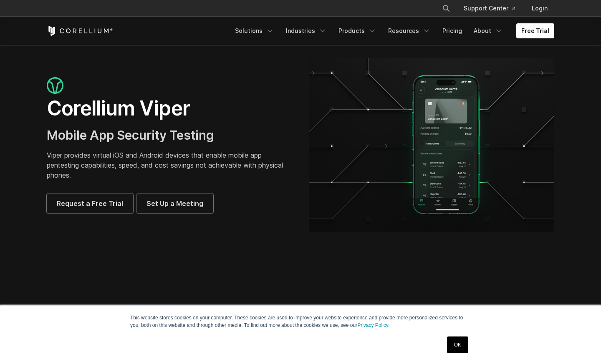 This screenshot has width=601, height=364. What do you see at coordinates (357, 31) in the screenshot?
I see `a: Products` at bounding box center [357, 31].